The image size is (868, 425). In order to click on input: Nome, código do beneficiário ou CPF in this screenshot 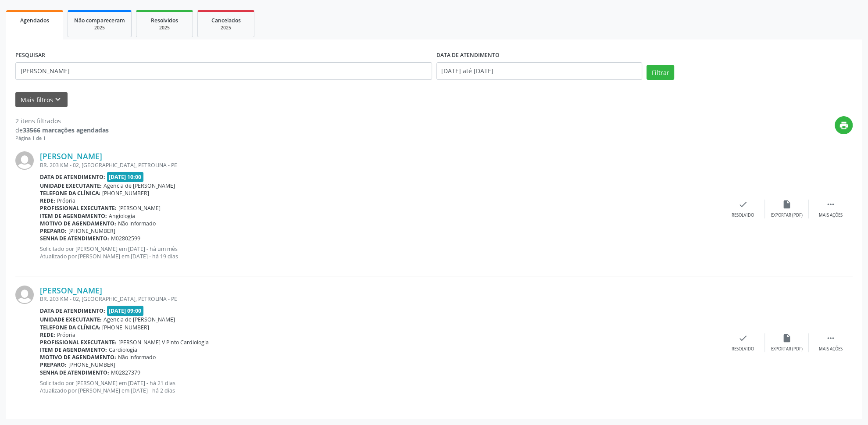, I will do `click(224, 71)`.